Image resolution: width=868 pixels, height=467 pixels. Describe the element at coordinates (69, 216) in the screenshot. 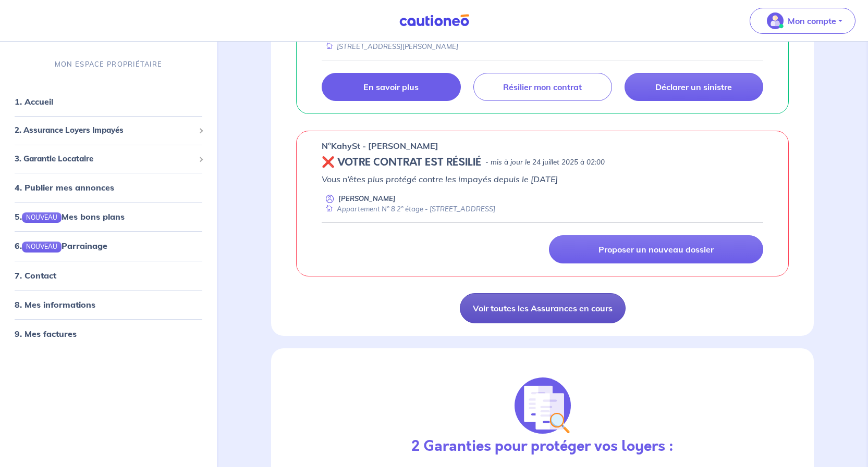

I see `a: 5.NOUVEAUMes bons plans` at that location.